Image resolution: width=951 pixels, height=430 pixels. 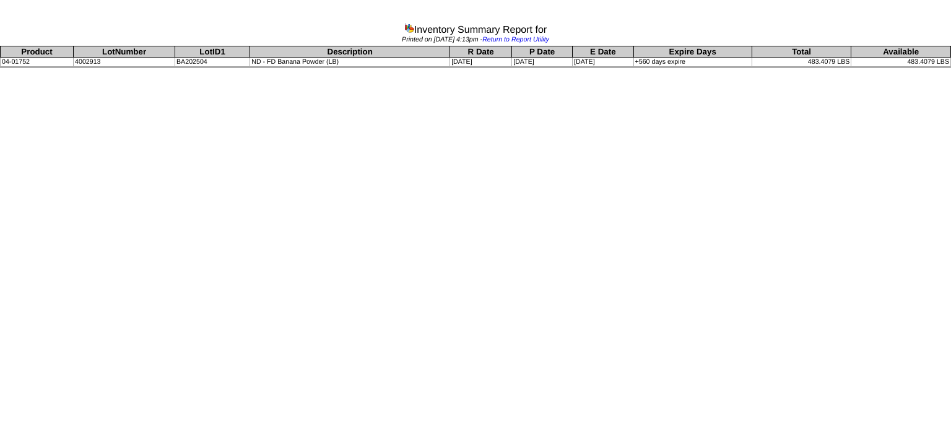 I want to click on th: Total, so click(x=801, y=52).